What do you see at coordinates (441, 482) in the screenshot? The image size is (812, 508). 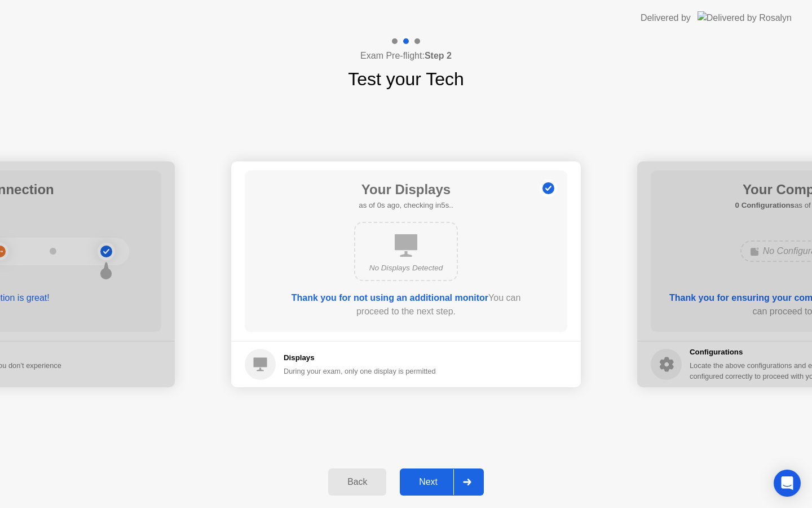 I see `button: Next` at bounding box center [441, 482].